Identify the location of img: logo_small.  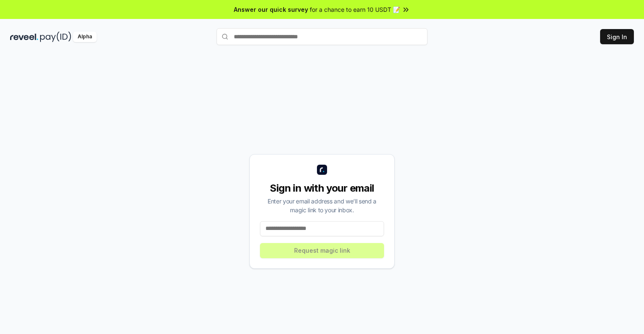
(322, 170).